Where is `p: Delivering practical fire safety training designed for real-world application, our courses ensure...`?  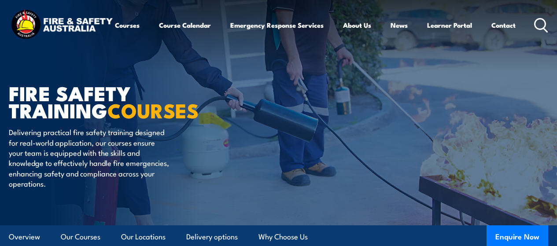
p: Delivering practical fire safety training designed for real-world application, our courses ensure... is located at coordinates (89, 158).